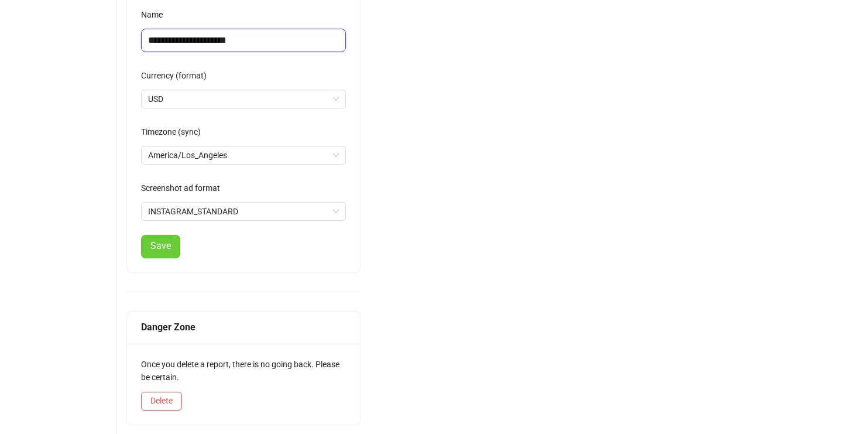 The width and height of the screenshot is (868, 434). Describe the element at coordinates (175, 132) in the screenshot. I see `label: Timezone (sync)` at that location.